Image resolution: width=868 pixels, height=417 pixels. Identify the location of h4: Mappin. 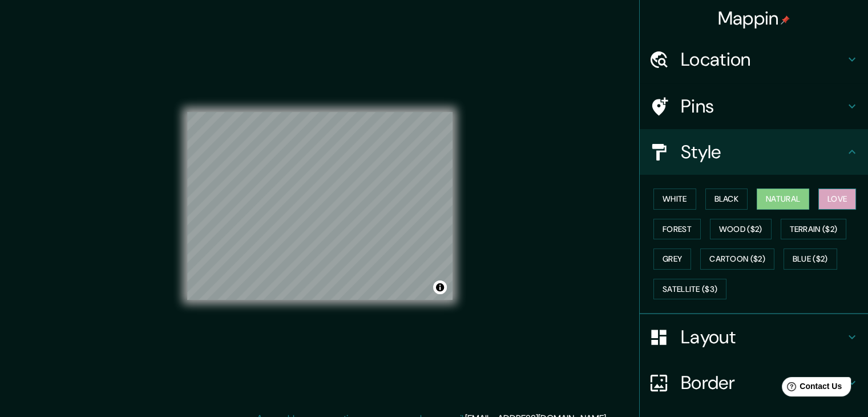
(754, 18).